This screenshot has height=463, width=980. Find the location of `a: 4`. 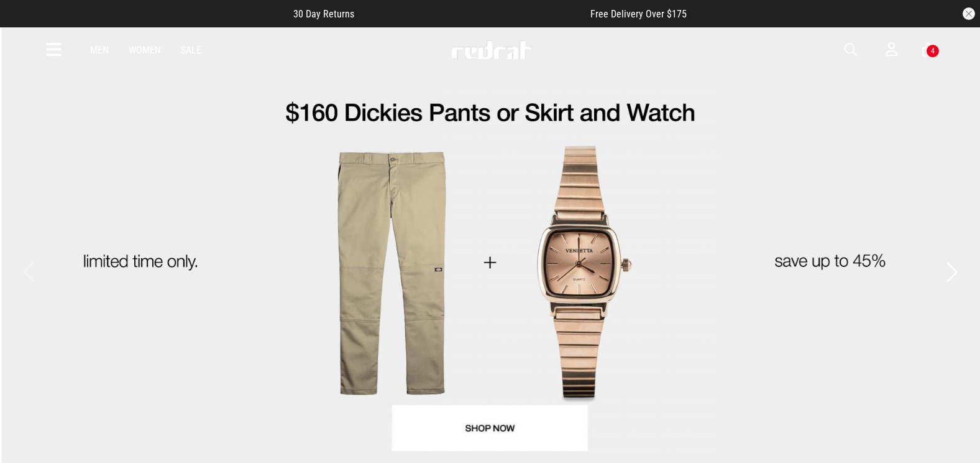

a: 4 is located at coordinates (928, 50).